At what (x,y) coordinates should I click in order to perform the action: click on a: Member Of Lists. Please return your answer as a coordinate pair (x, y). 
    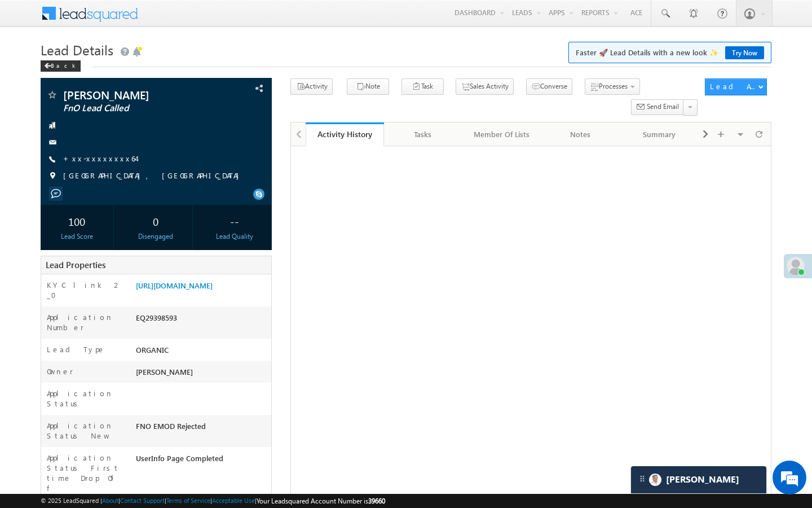
    Looking at the image, I should click on (502, 134).